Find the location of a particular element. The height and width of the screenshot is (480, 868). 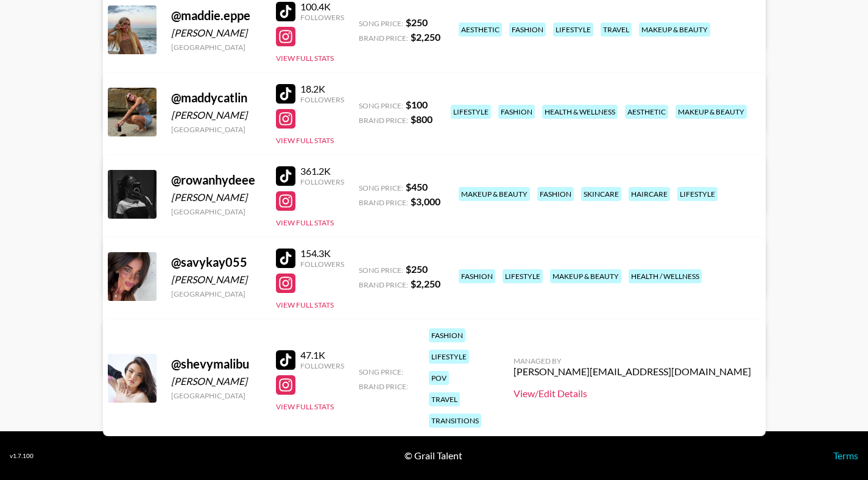

div: v 1.7.100 is located at coordinates (21, 455).